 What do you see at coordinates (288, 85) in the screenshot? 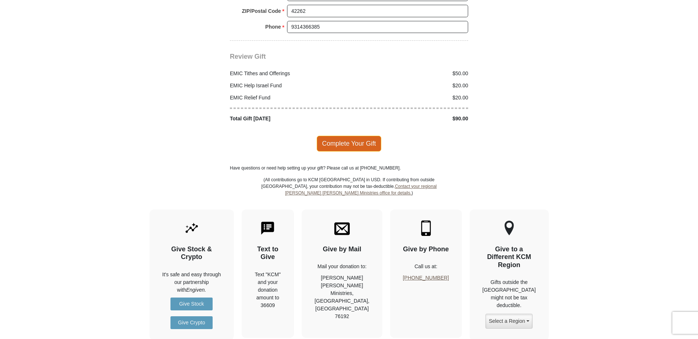
I see `div: EMIC Help Israel Fund` at bounding box center [288, 85].